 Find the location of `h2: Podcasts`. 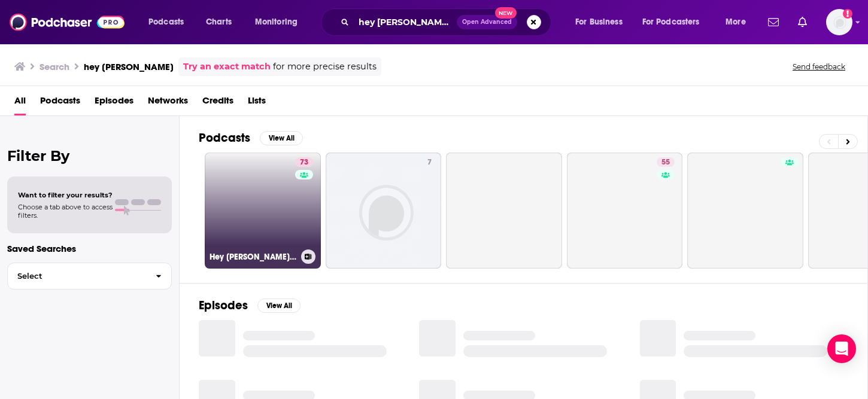

h2: Podcasts is located at coordinates (224, 137).